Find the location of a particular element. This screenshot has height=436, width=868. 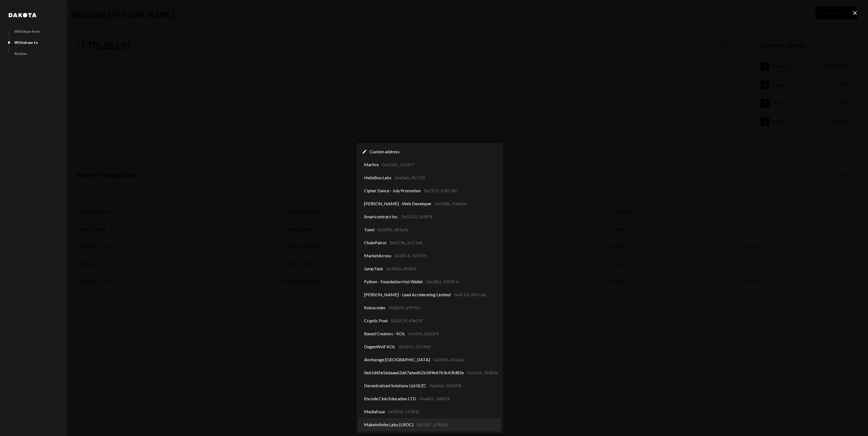

div: 0x415f...62E0F4 is located at coordinates (423, 334).